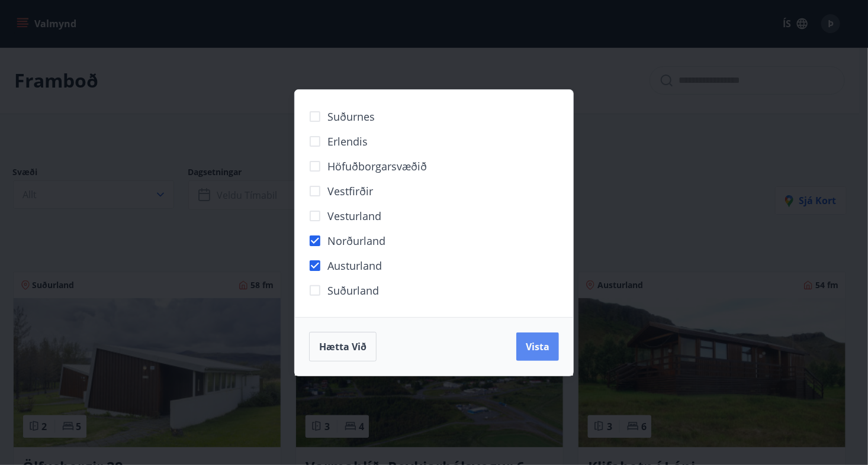 Image resolution: width=868 pixels, height=465 pixels. I want to click on span: Erlendis, so click(347, 141).